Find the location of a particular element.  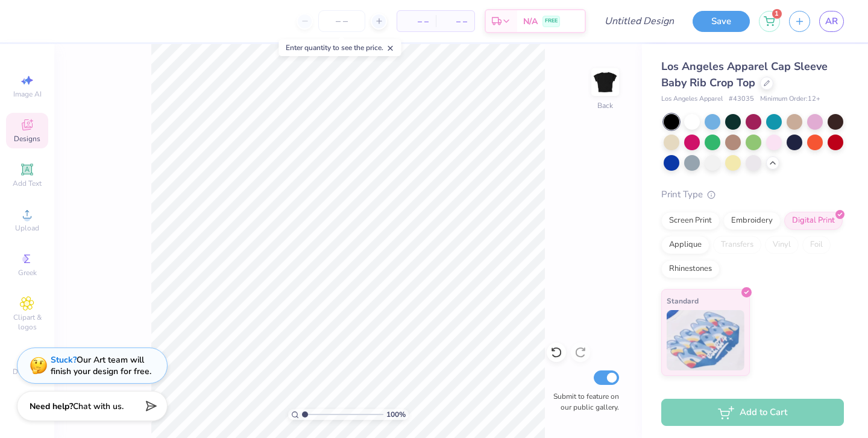

span: 100 % is located at coordinates (396, 415).